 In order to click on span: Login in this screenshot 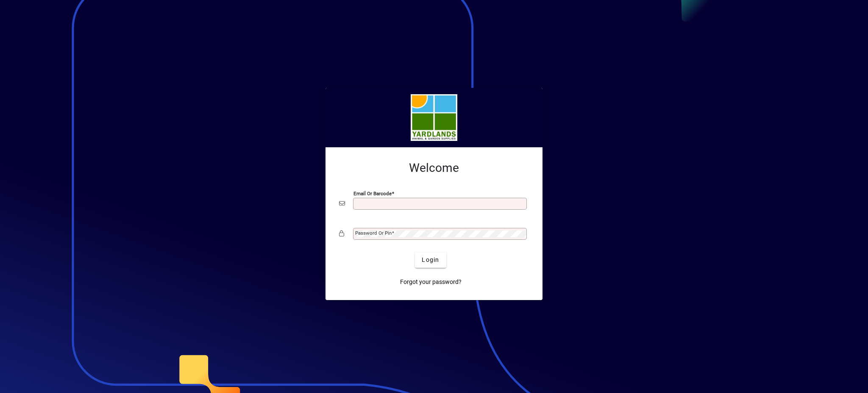, I will do `click(430, 259)`.